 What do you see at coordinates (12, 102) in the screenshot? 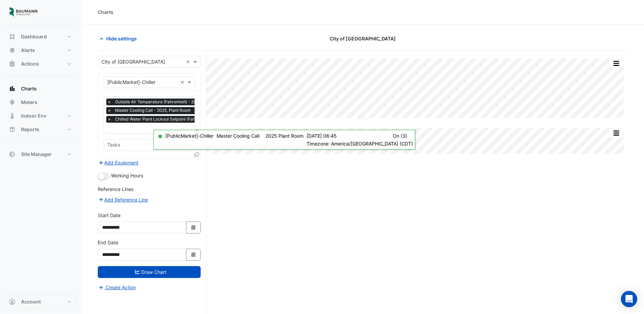
I see `app-icon: Meters` at bounding box center [12, 102].